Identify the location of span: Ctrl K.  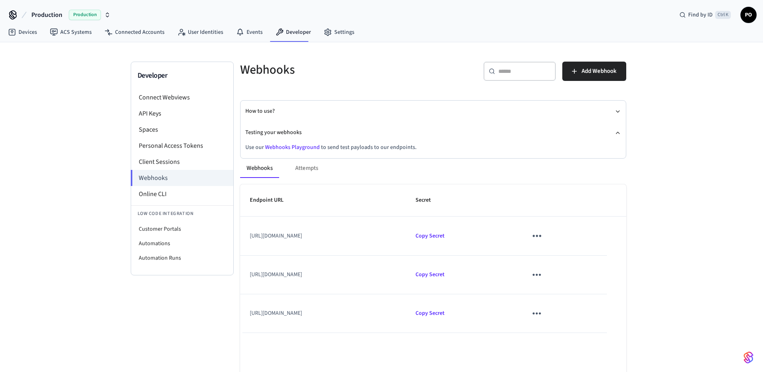
(723, 15).